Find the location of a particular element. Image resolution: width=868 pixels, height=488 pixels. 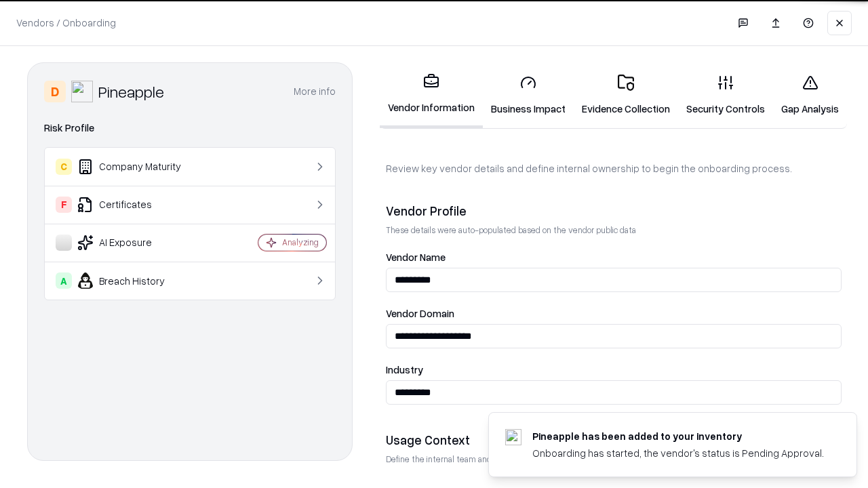

label: Vendor Name is located at coordinates (614, 257).